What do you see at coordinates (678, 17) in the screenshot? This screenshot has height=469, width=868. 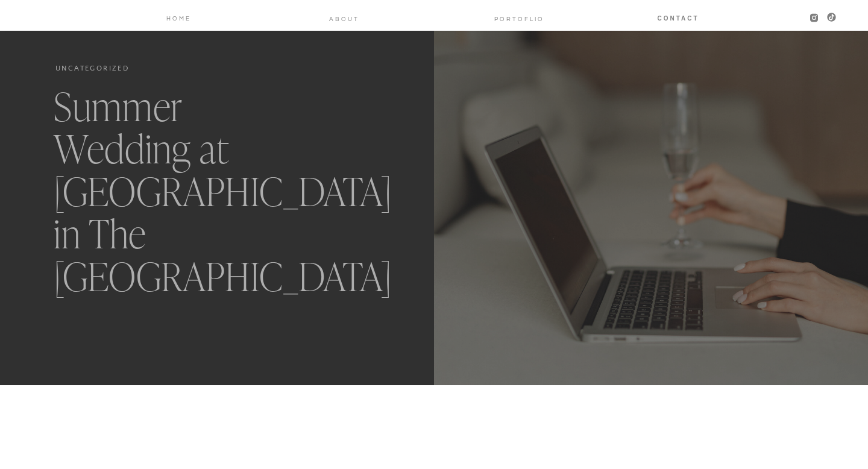 I see `nav: Contact` at bounding box center [678, 17].